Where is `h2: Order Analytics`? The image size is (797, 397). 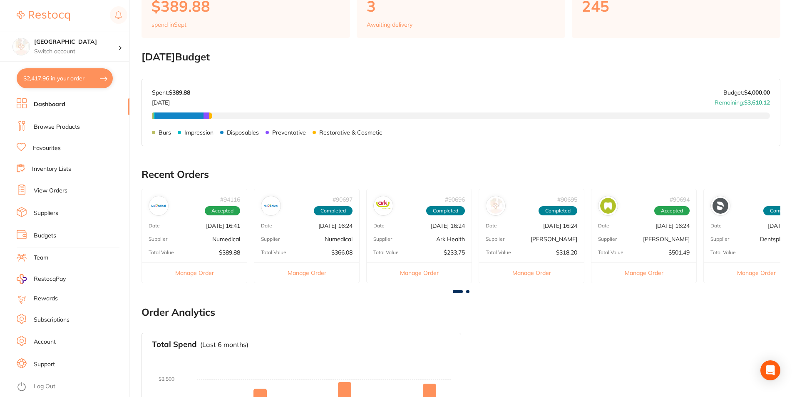
h2: Order Analytics is located at coordinates (461, 312).